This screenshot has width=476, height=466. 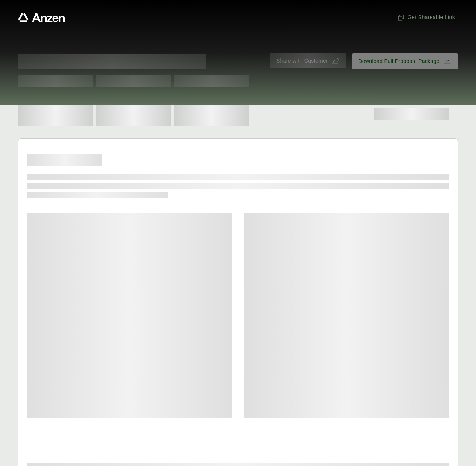 What do you see at coordinates (426, 17) in the screenshot?
I see `button: Get Shareable Link` at bounding box center [426, 17].